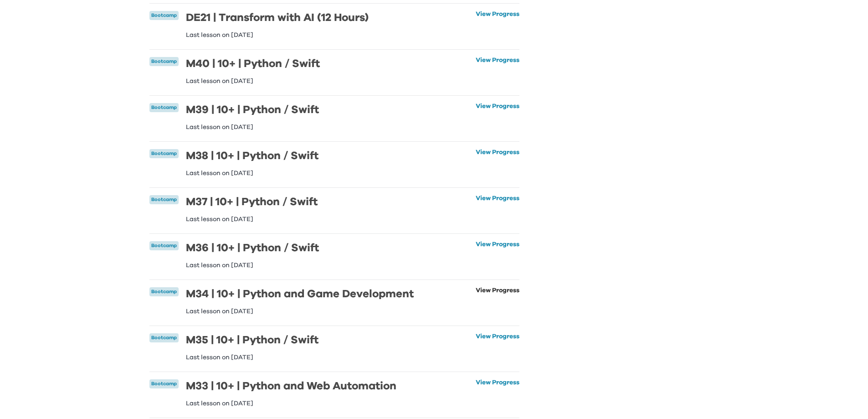 This screenshot has width=868, height=419. Describe the element at coordinates (251, 202) in the screenshot. I see `h6: M37 | 10+ | Python / Swift` at that location.